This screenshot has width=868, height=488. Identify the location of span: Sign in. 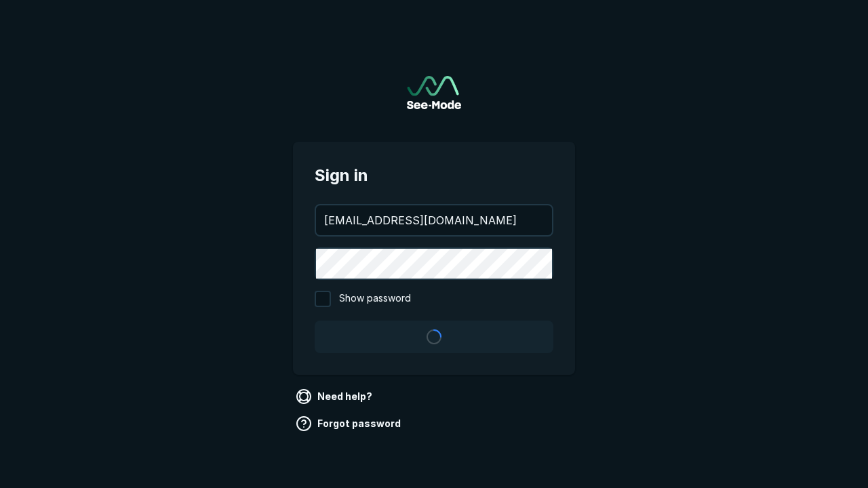
(434, 175).